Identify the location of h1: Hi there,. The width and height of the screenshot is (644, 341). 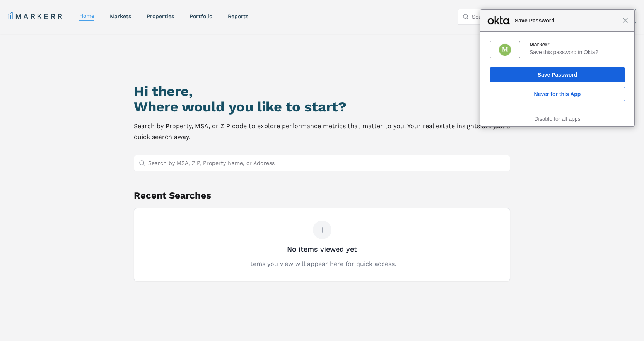
(322, 92).